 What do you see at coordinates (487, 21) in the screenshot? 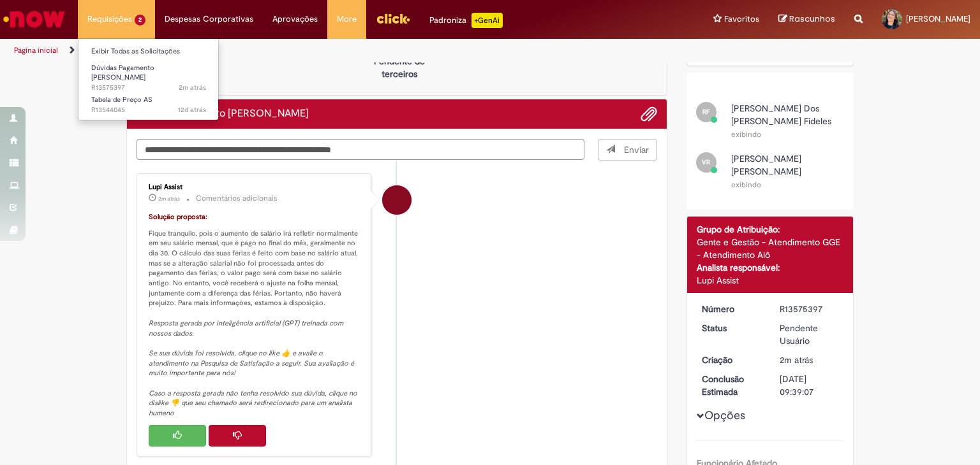
I see `p: +GenAi` at bounding box center [487, 21].